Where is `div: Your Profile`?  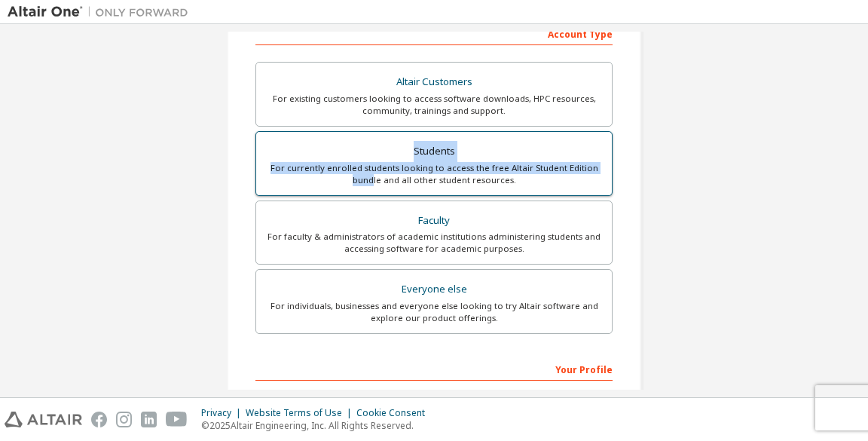 div: Your Profile is located at coordinates (434, 368).